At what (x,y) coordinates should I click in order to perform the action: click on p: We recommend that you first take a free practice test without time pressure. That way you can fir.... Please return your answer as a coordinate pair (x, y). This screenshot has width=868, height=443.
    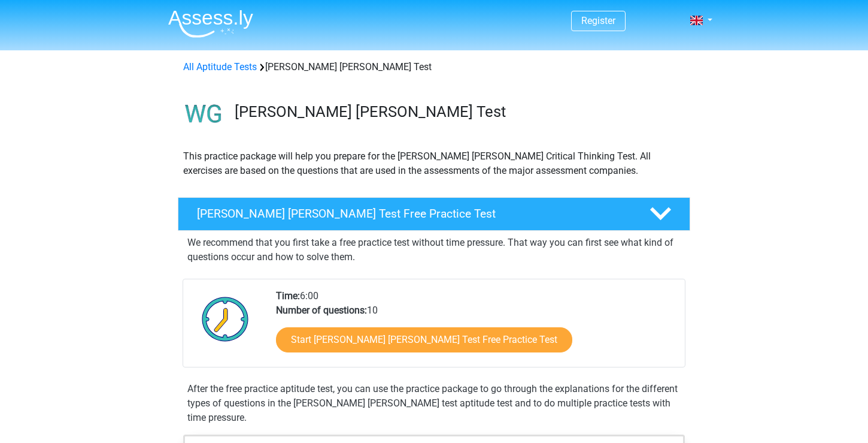
    Looking at the image, I should click on (434, 250).